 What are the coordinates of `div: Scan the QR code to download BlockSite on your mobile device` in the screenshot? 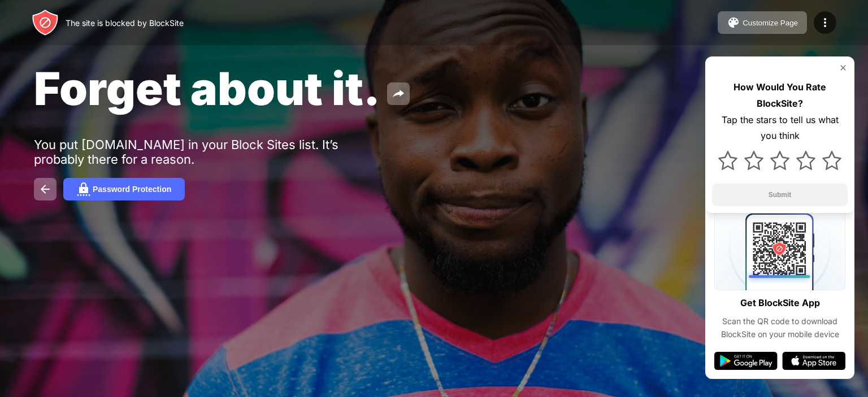 It's located at (780, 328).